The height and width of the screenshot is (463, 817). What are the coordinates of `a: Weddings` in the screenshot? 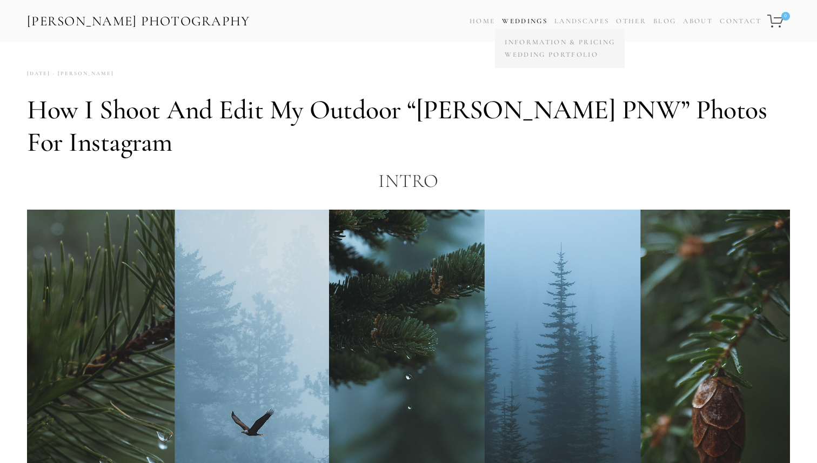 It's located at (525, 21).